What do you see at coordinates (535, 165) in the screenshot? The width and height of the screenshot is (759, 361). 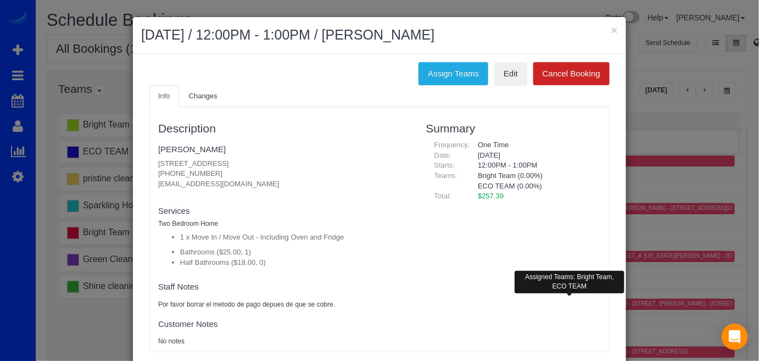 I see `div: 12:00PM - 1:00PM` at bounding box center [535, 165].